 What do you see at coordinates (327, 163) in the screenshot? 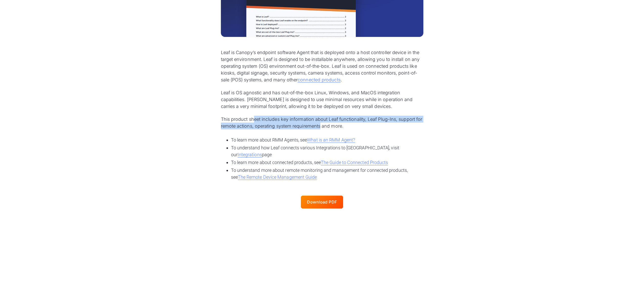
I see `li: To learn more about connected products, see ‍` at bounding box center [327, 163].